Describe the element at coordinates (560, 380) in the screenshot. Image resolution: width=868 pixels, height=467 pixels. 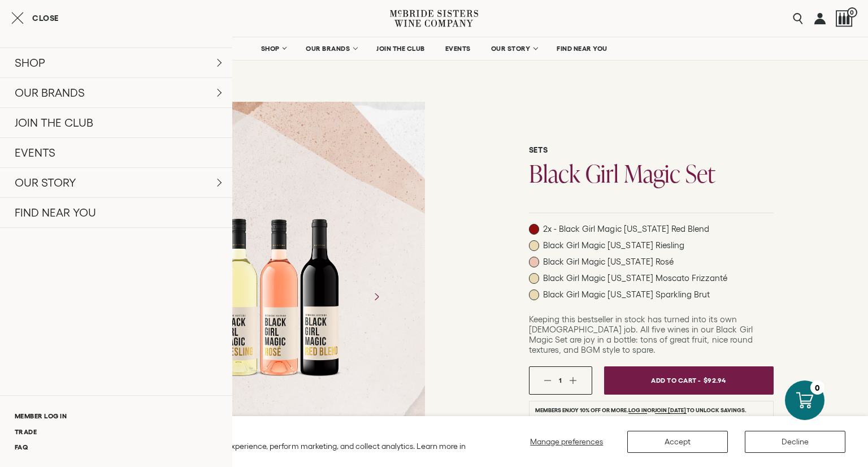
I see `span: 1` at that location.